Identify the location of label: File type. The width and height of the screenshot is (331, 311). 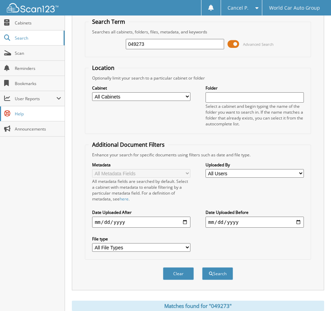
(141, 238).